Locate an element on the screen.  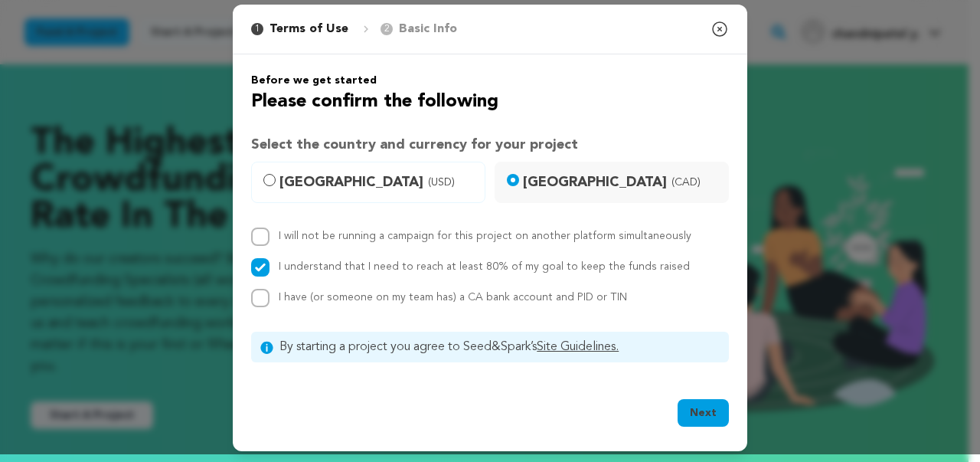
span: (USD) is located at coordinates (441, 182).